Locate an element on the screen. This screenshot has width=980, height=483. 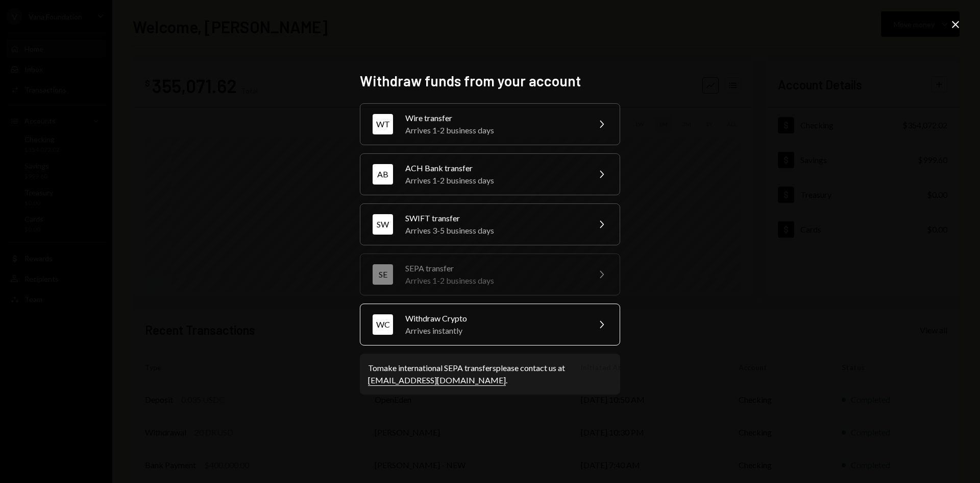
div: SWIFT transfer is located at coordinates (494, 218).